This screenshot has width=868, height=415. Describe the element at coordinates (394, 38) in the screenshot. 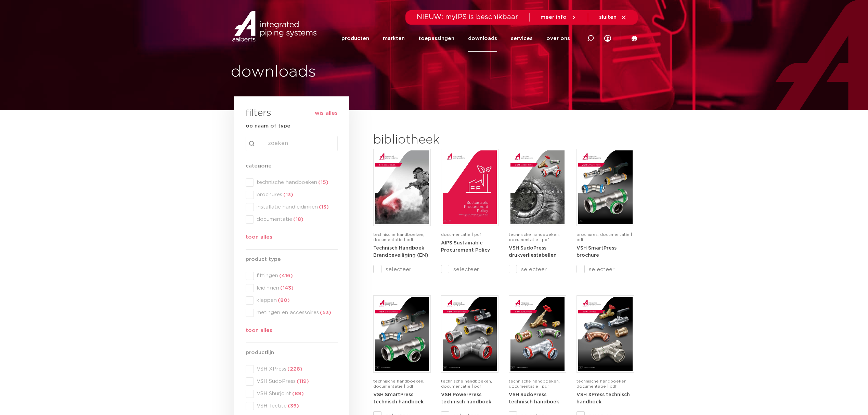

I see `a: markten` at that location.